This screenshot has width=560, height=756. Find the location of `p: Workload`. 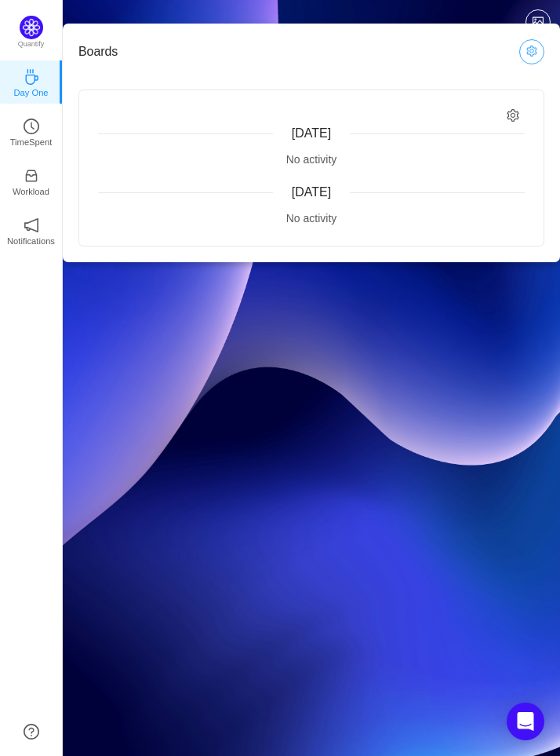

p: Workload is located at coordinates (30, 191).